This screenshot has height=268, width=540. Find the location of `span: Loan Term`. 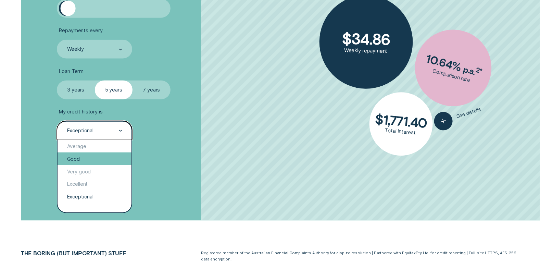

span: Loan Term is located at coordinates (72, 71).